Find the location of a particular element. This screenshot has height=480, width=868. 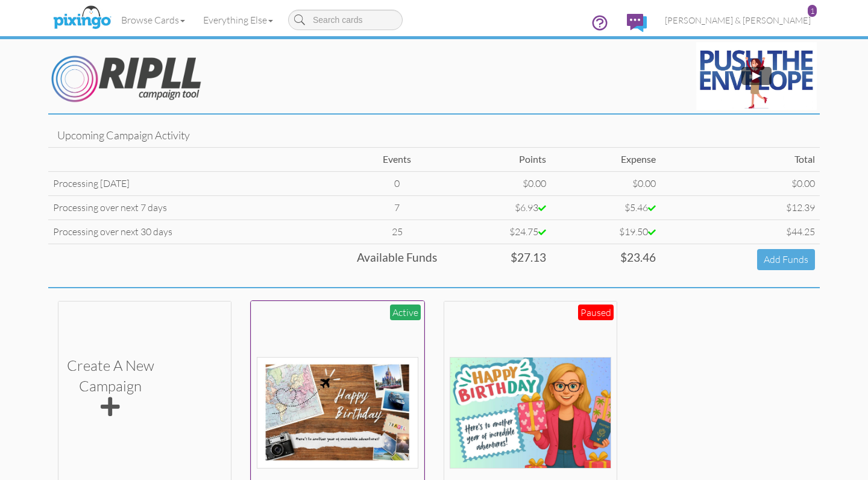

img: comments.svg is located at coordinates (636, 23).